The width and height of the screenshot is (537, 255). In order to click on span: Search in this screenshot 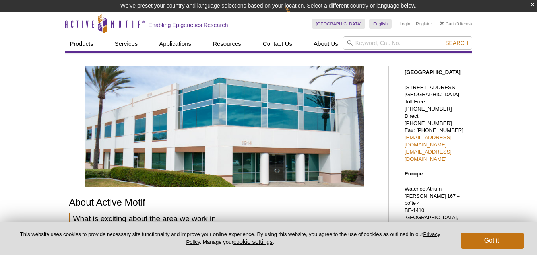, I will do `click(457, 43)`.